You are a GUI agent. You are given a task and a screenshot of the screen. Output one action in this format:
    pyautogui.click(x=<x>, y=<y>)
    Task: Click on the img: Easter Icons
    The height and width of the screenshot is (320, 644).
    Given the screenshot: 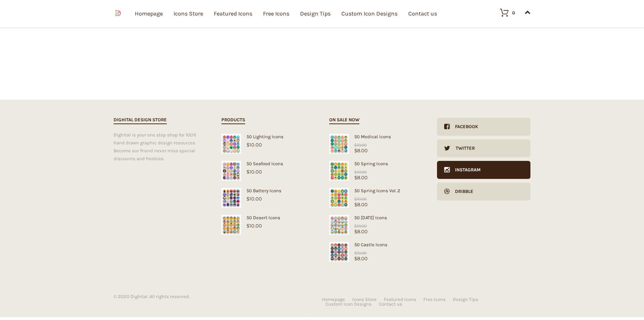 What is the action you would take?
    pyautogui.click(x=339, y=225)
    